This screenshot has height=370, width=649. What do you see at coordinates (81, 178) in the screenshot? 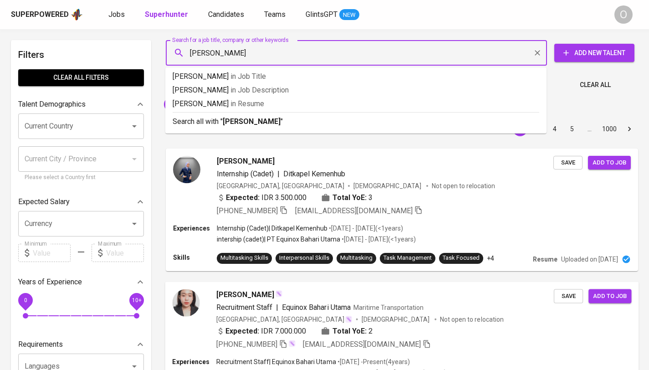
I see `p: Please select a Country first` at bounding box center [81, 178].